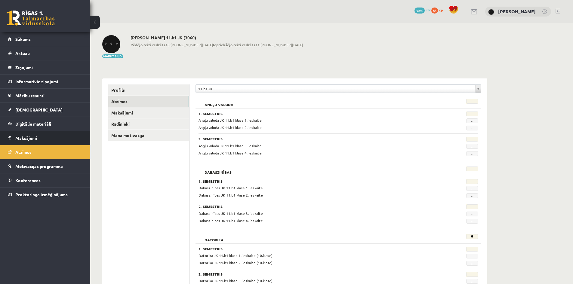 Image resolution: width=573 pixels, height=284 pixels. Describe the element at coordinates (149, 90) in the screenshot. I see `a: Profils` at that location.